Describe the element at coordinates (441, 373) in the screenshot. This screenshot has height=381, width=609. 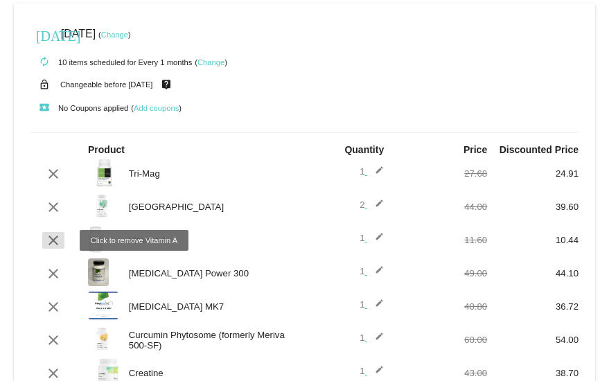
I see `div: 43.00` at that location.